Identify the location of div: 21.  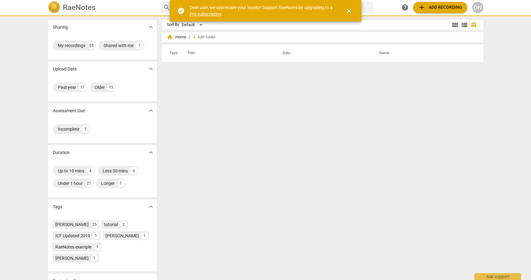
(89, 183).